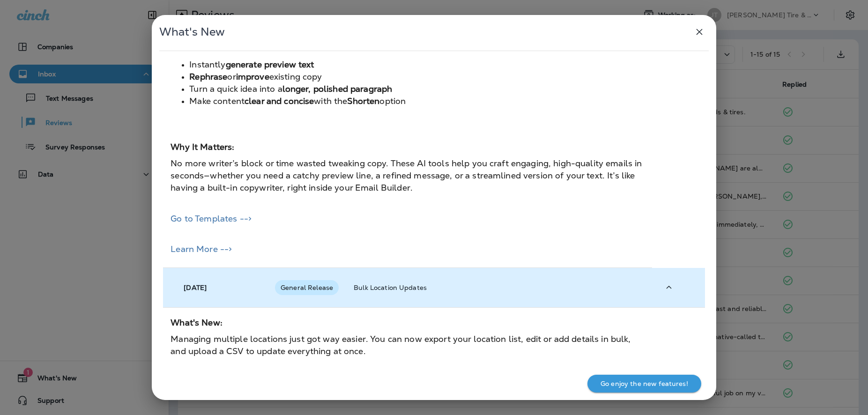 This screenshot has width=868, height=415. What do you see at coordinates (363, 101) in the screenshot?
I see `strong: Shorten` at bounding box center [363, 101].